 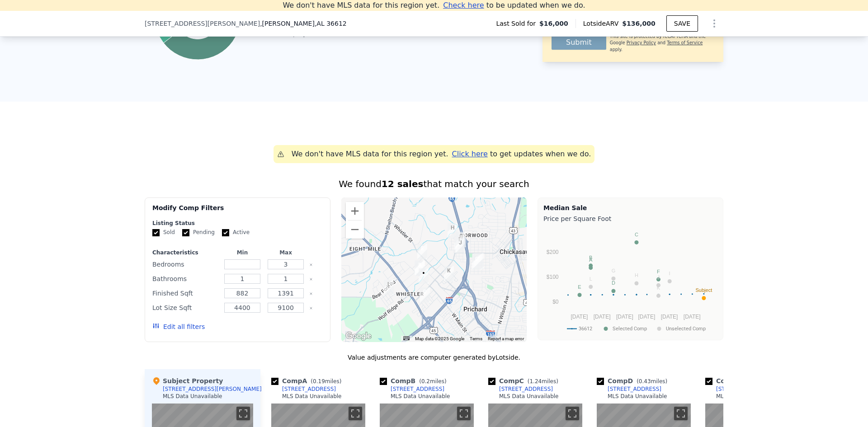 What do you see at coordinates (658, 288) in the screenshot?
I see `text: K` at bounding box center [658, 288].